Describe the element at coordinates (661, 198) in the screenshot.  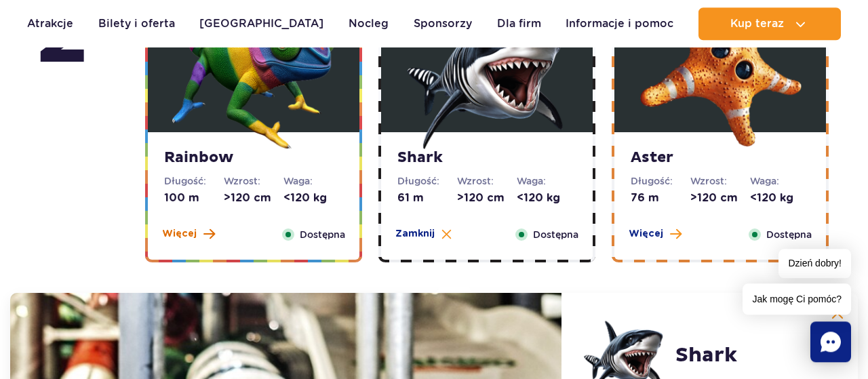
I see `dd: 76 m` at that location.